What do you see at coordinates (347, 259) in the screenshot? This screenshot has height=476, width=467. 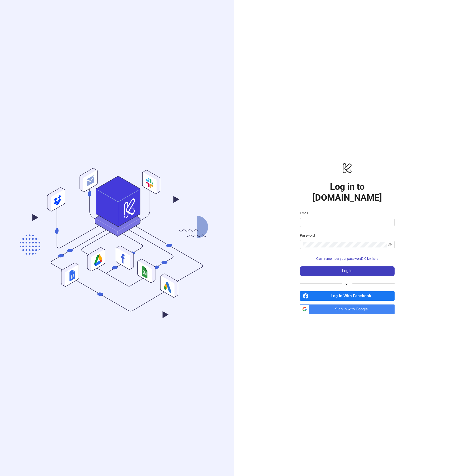 I see `button: Can't remember your password? Click here` at bounding box center [347, 259].